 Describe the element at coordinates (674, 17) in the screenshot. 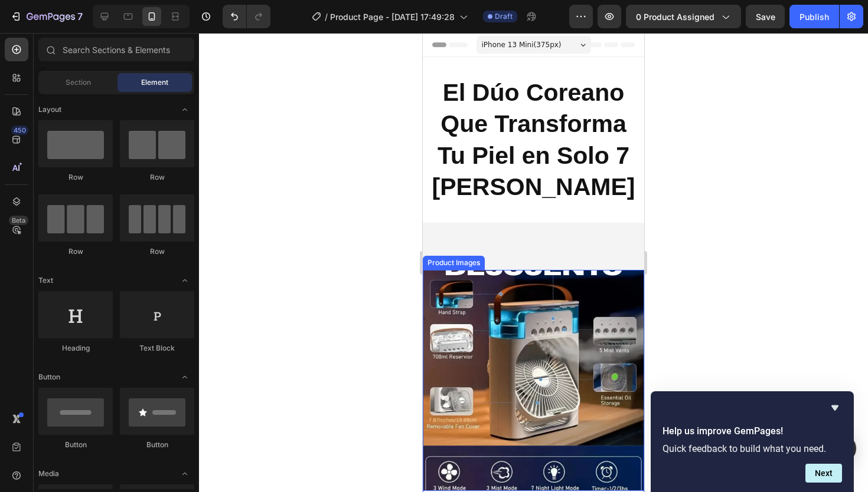

I see `span: 0 product assigned` at that location.